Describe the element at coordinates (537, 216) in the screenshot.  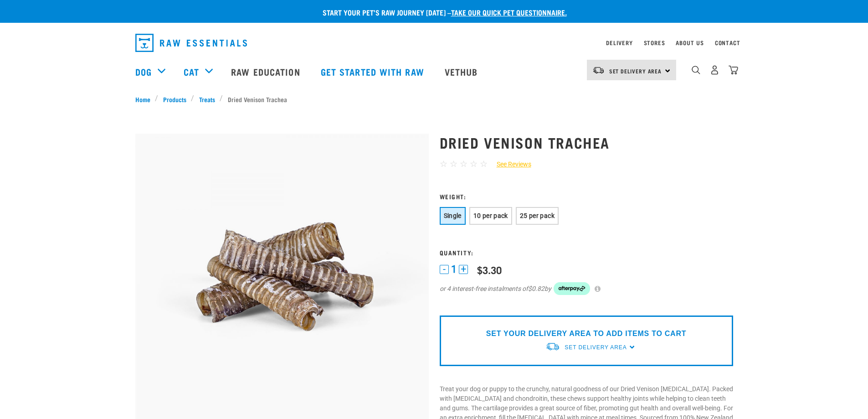
I see `span: 25 per pack` at that location.